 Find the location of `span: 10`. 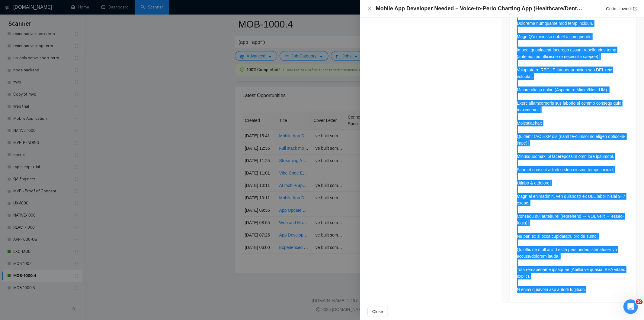

span: 10 is located at coordinates (639, 302).